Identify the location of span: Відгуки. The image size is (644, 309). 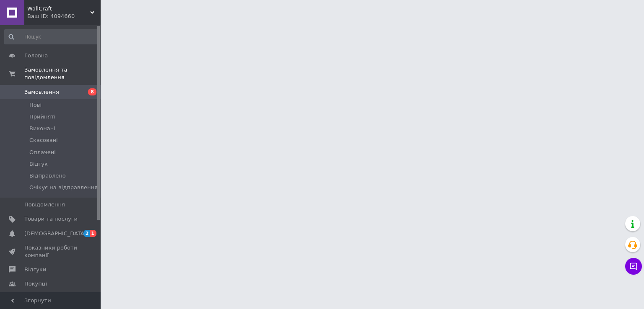
(36, 270).